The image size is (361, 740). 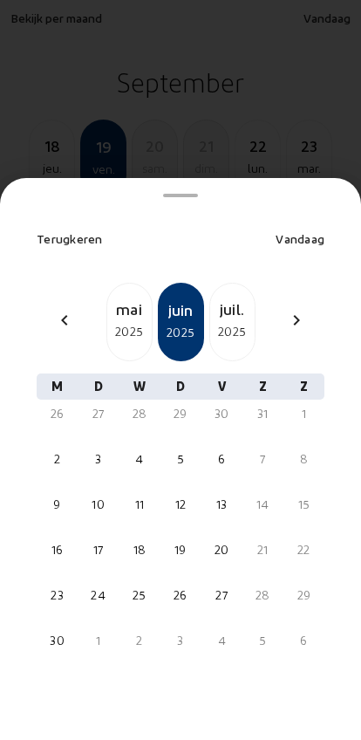 I want to click on div: 24, so click(x=98, y=595).